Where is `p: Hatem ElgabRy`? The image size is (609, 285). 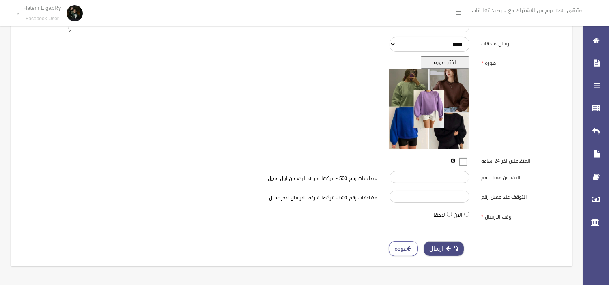 p: Hatem ElgabRy is located at coordinates (42, 8).